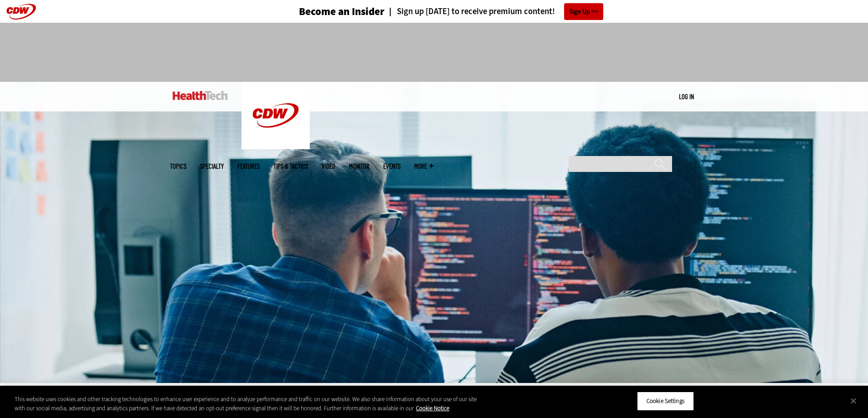  Describe the element at coordinates (686, 96) in the screenshot. I see `a: Log in` at that location.